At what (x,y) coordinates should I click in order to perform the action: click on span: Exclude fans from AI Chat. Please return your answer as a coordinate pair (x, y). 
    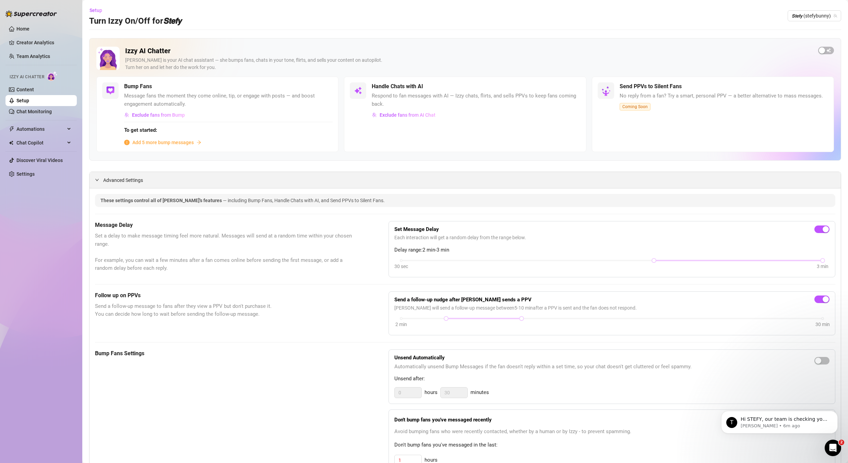
    Looking at the image, I should click on (407, 115).